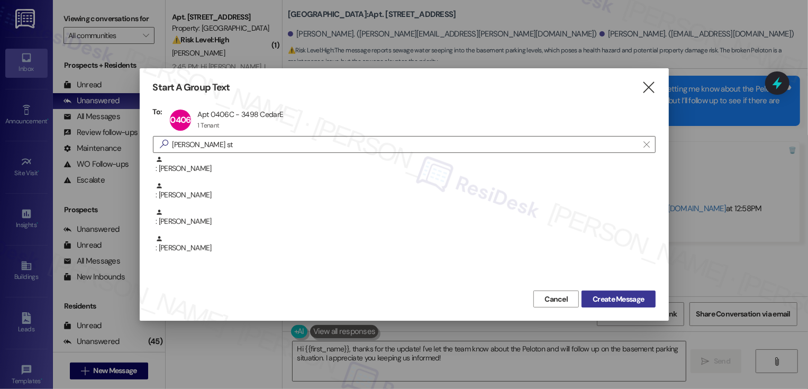 The height and width of the screenshot is (389, 808). What do you see at coordinates (158, 112) in the screenshot?
I see `h3: To:` at bounding box center [158, 112].